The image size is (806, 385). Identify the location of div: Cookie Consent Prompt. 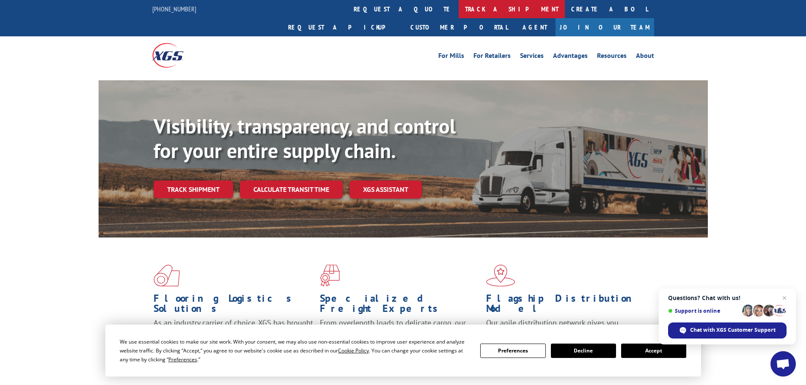
(403, 351).